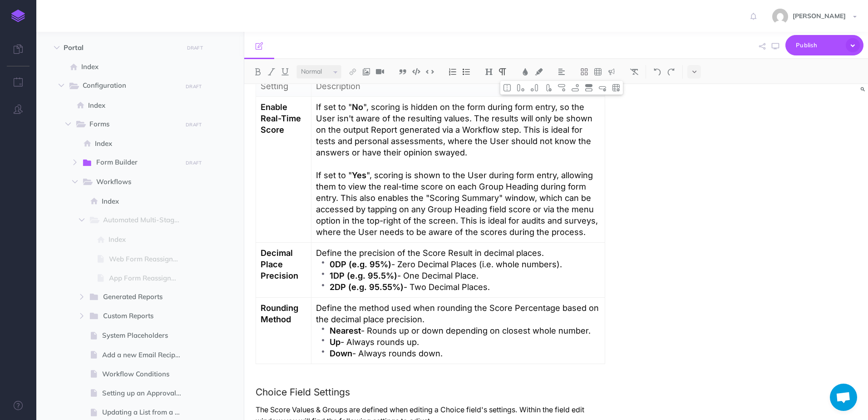  Describe the element at coordinates (129, 86) in the screenshot. I see `span: Configuration` at that location.